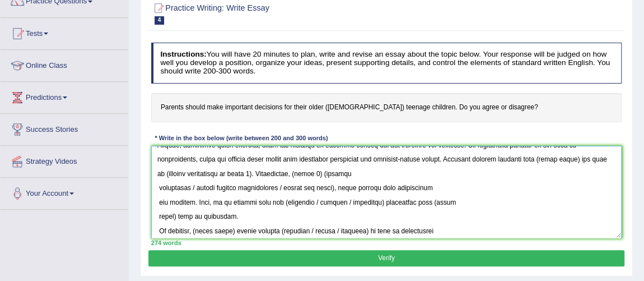 The image size is (644, 281). What do you see at coordinates (160, 20) in the screenshot?
I see `span: 4` at bounding box center [160, 20].